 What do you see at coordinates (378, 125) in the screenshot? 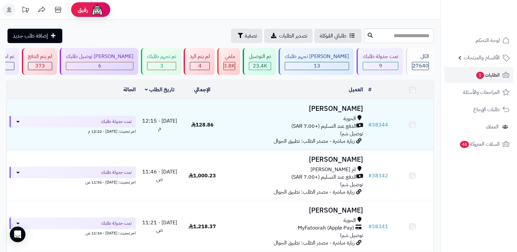
I see `a: #38344` at bounding box center [378, 125].